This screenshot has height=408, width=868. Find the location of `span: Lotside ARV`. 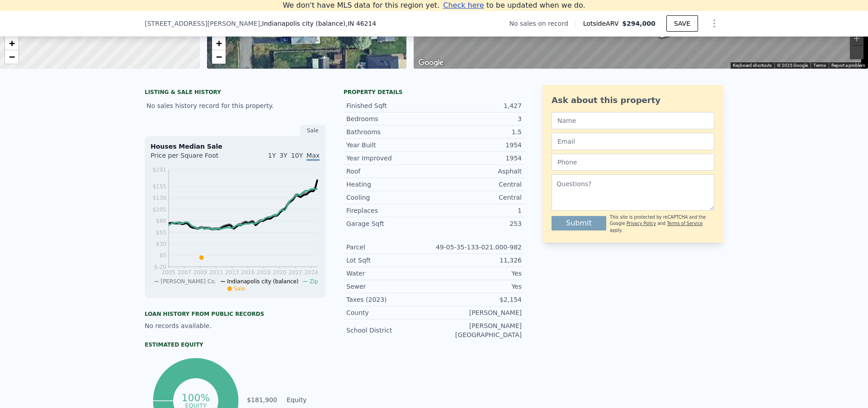

span: Lotside ARV is located at coordinates (603, 24).